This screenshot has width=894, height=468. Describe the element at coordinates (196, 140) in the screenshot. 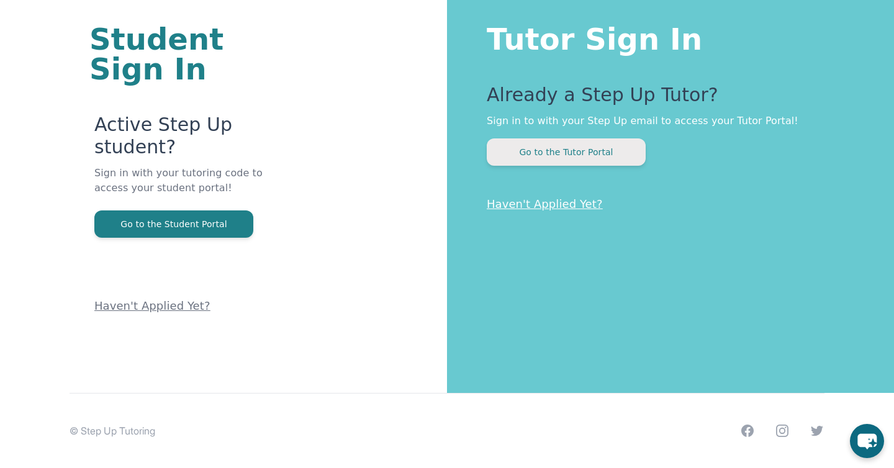

I see `p: Active Step Up student?` at that location.